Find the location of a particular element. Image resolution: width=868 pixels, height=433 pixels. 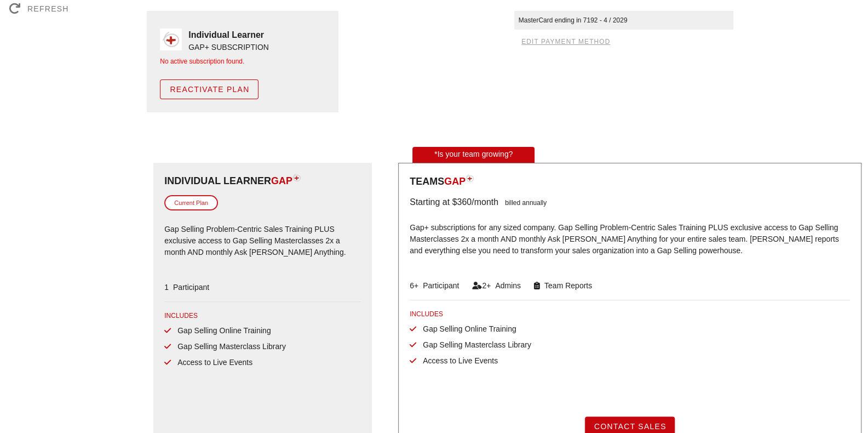

span: 2+ is located at coordinates (486, 286).